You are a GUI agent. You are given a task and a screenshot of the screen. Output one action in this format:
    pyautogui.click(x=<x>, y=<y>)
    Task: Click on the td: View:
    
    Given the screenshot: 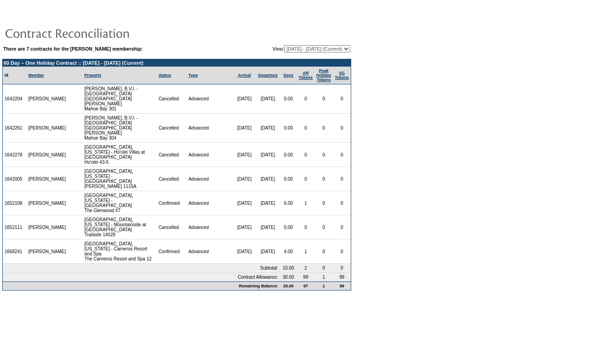 What is the action you would take?
    pyautogui.click(x=288, y=49)
    